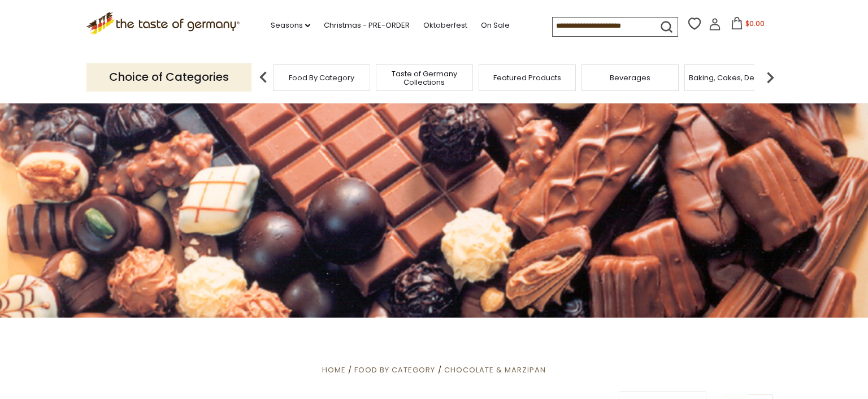 Image resolution: width=868 pixels, height=399 pixels. What do you see at coordinates (334, 370) in the screenshot?
I see `span: Home` at bounding box center [334, 370].